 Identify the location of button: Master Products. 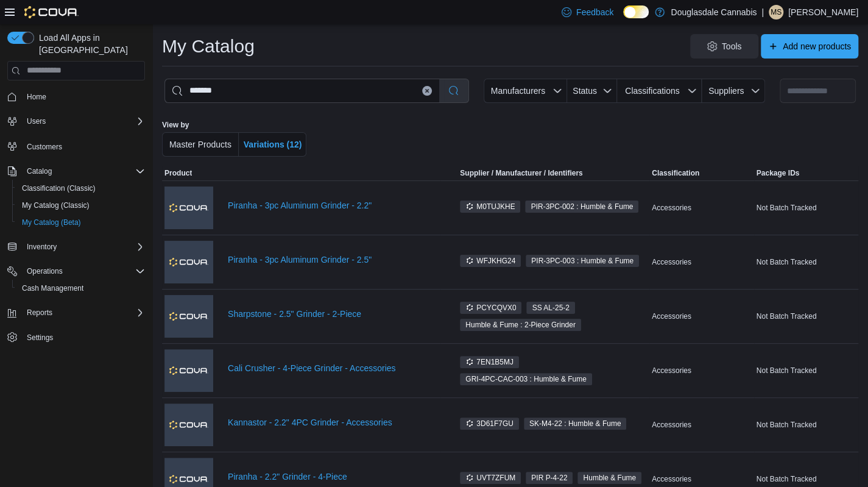
(200, 144).